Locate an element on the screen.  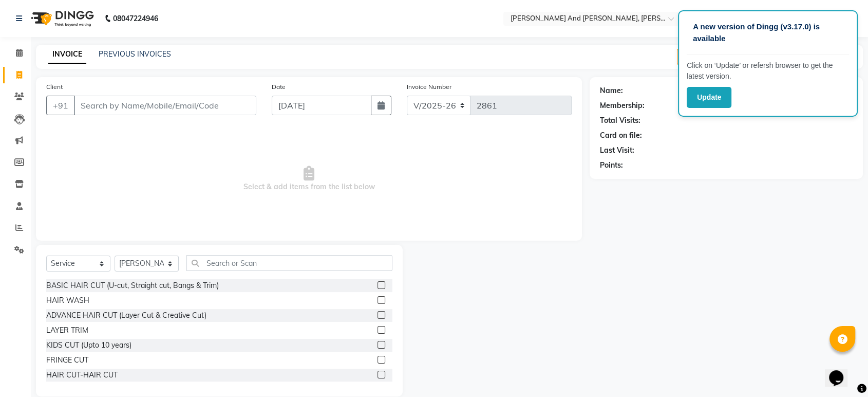
div: Name: is located at coordinates (611, 90).